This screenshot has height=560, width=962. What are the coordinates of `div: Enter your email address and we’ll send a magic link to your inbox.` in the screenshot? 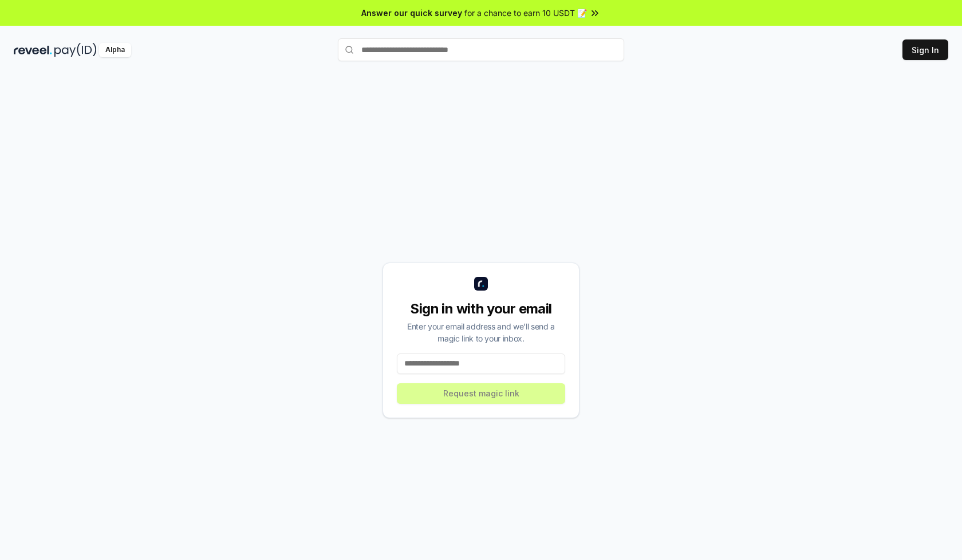 It's located at (481, 333).